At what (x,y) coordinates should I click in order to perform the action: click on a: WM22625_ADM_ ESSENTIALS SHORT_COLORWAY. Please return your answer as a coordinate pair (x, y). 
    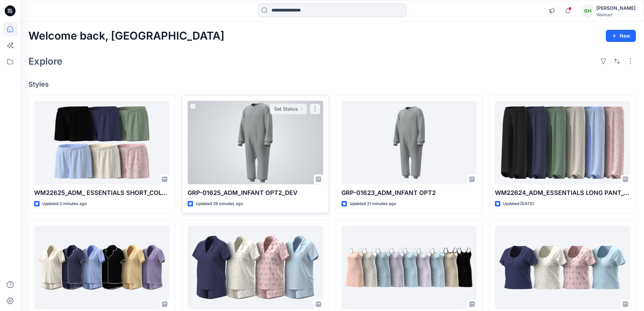
    Looking at the image, I should click on (102, 142).